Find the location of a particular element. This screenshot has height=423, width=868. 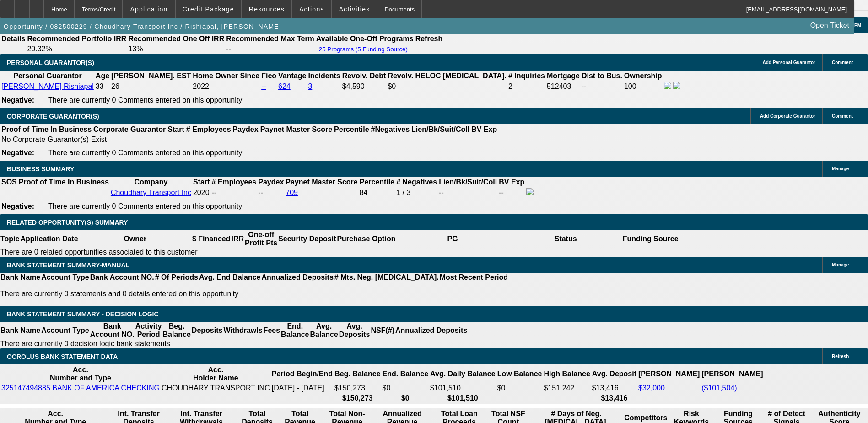

th: $101,510 is located at coordinates (463, 398).